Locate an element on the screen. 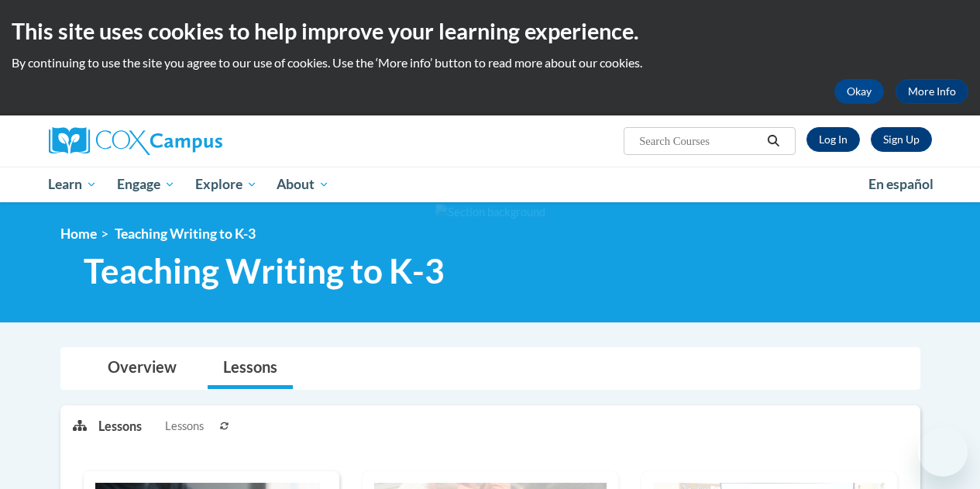  a: Register is located at coordinates (901, 140).